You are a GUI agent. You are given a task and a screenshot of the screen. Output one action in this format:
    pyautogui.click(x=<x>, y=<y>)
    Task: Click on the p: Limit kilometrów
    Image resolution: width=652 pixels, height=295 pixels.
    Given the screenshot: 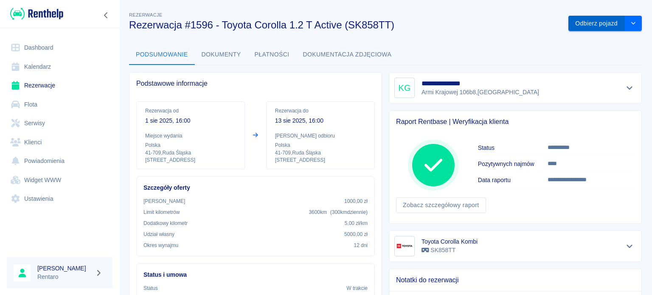 What is the action you would take?
    pyautogui.click(x=161, y=212)
    